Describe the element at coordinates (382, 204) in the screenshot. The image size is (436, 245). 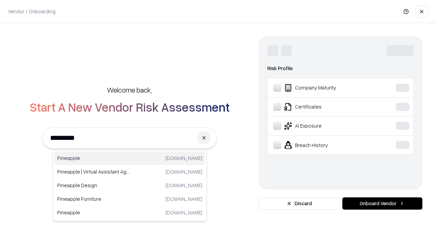
I see `button: Onboard Vendor` at that location.